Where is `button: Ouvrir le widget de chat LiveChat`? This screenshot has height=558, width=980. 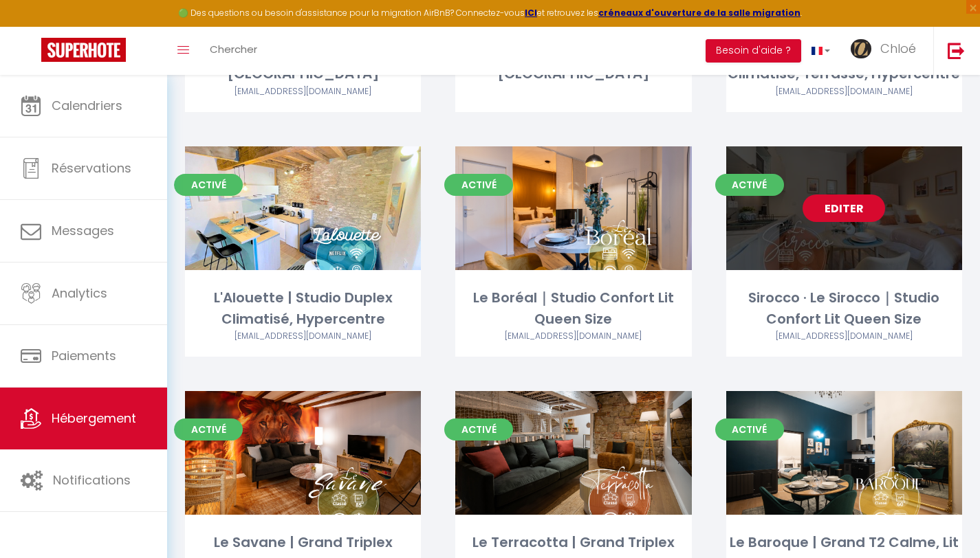 button: Ouvrir le widget de chat LiveChat is located at coordinates (32, 26).